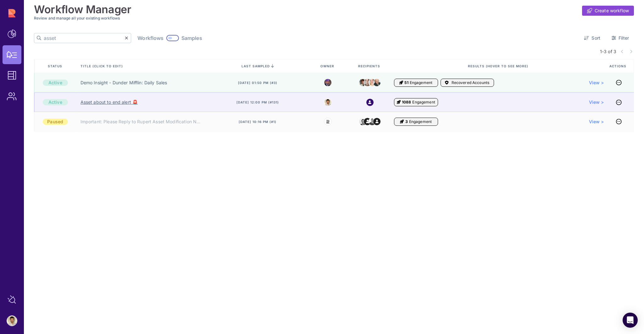 The image size is (644, 334). Describe the element at coordinates (367, 82) in the screenshot. I see `img: dwight.png` at that location.